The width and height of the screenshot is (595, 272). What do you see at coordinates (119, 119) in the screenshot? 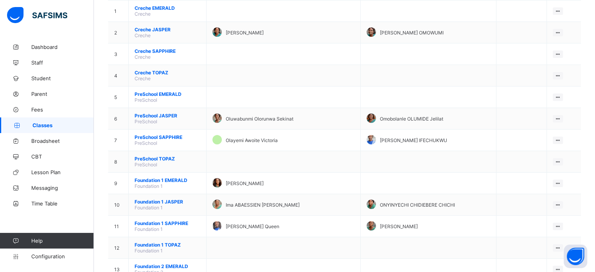
I see `td: 6` at bounding box center [119, 119].